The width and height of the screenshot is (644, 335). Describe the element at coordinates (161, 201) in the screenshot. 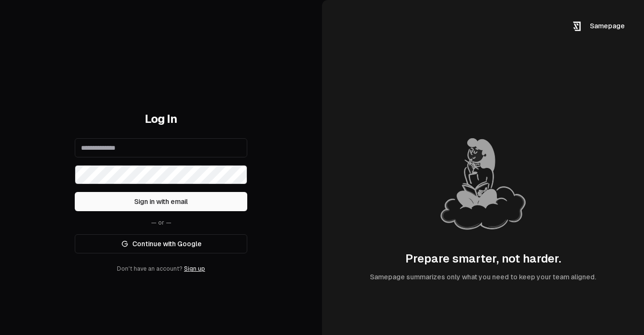

I see `button: Sign in with email` at that location.